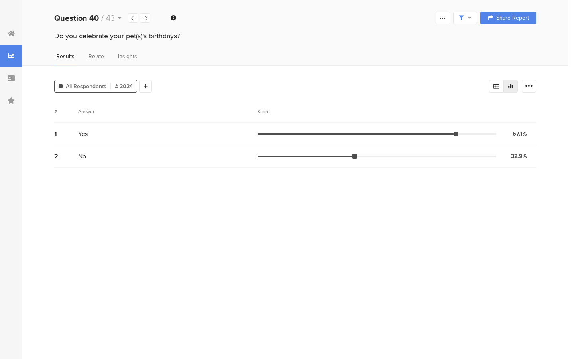 This screenshot has width=574, height=359. What do you see at coordinates (82, 156) in the screenshot?
I see `span: No` at bounding box center [82, 156].